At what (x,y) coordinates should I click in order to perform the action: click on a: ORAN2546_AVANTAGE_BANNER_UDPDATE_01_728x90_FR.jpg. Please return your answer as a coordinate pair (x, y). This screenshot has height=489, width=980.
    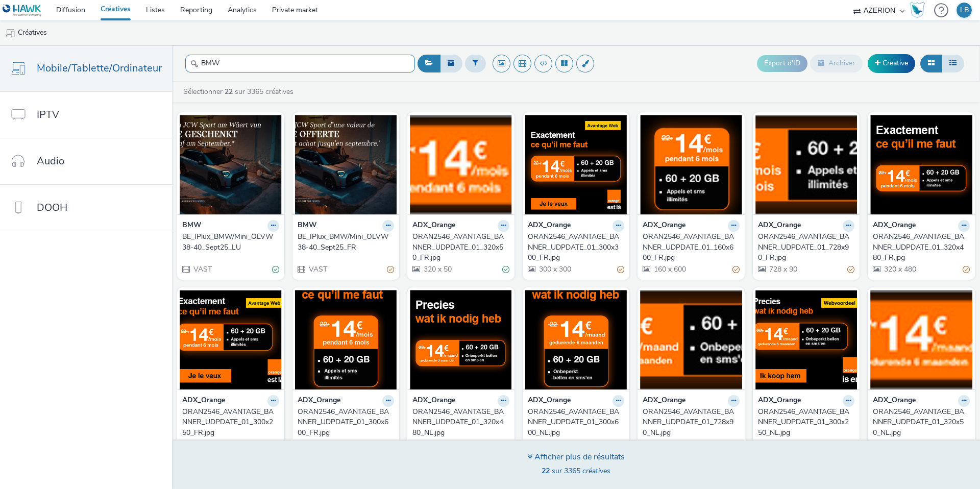
    Looking at the image, I should click on (807, 247).